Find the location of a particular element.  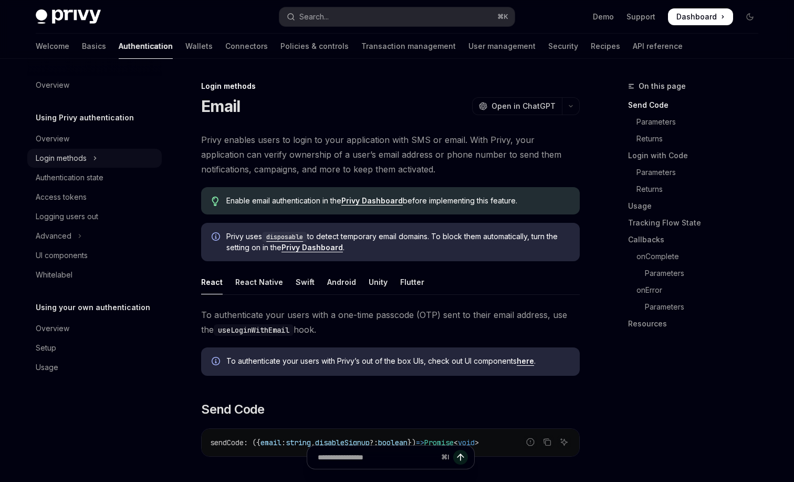

a: here is located at coordinates (525, 361).